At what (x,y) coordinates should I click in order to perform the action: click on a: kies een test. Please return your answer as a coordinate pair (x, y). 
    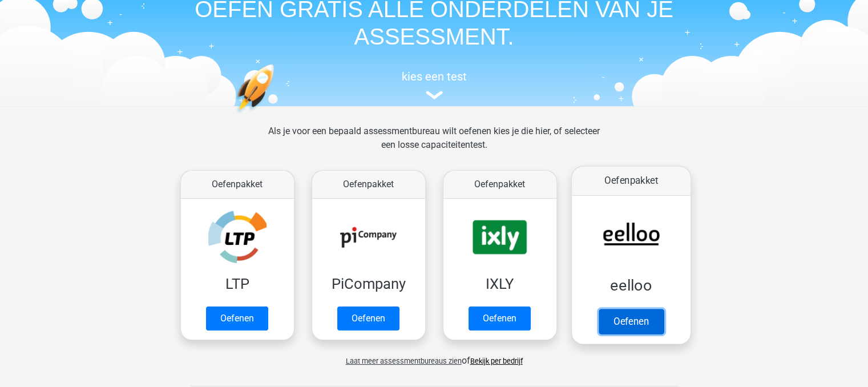
    Looking at the image, I should click on (434, 84).